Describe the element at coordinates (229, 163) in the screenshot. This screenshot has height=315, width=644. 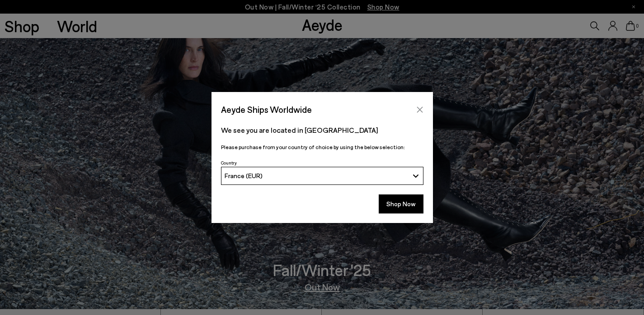
I see `span: Country` at that location.